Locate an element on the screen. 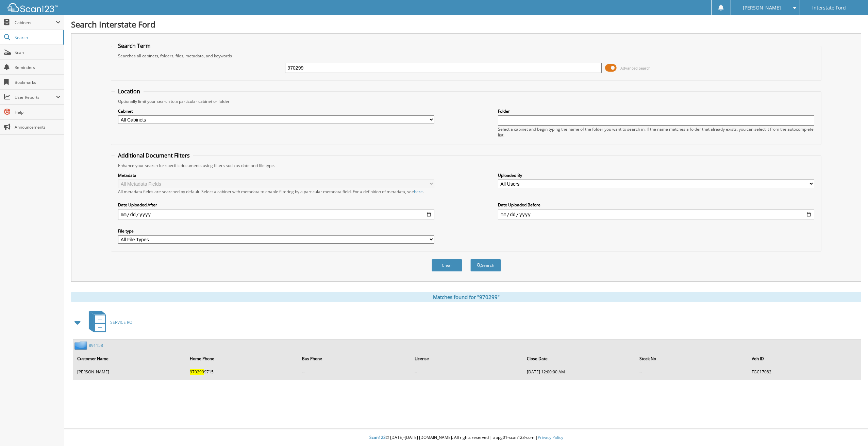 The image size is (868, 446). span: Advanced Search is located at coordinates (635, 68).